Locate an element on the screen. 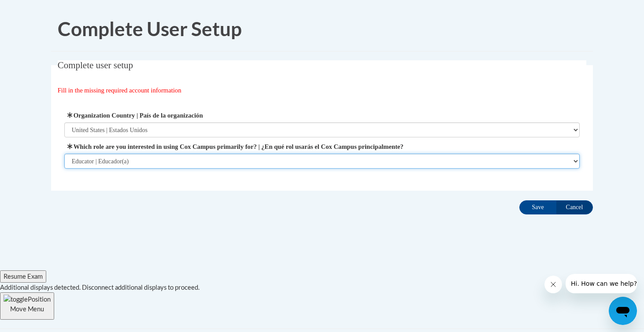  span: Fill in the missing required account information is located at coordinates (119, 90).